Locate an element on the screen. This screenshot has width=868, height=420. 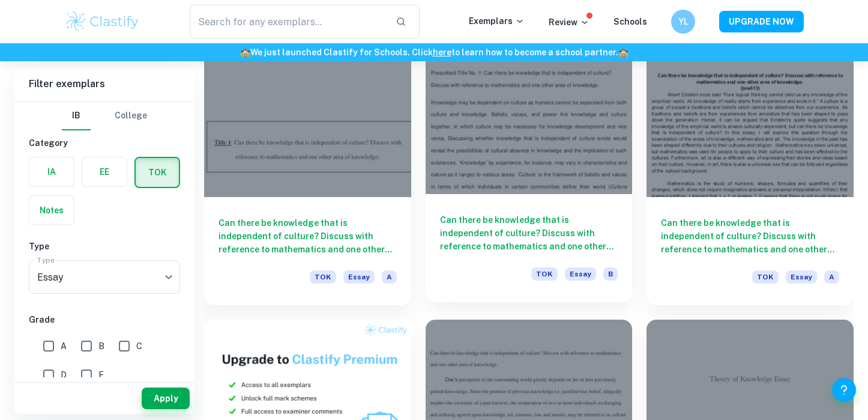
button: Help and Feedback is located at coordinates (844, 389).